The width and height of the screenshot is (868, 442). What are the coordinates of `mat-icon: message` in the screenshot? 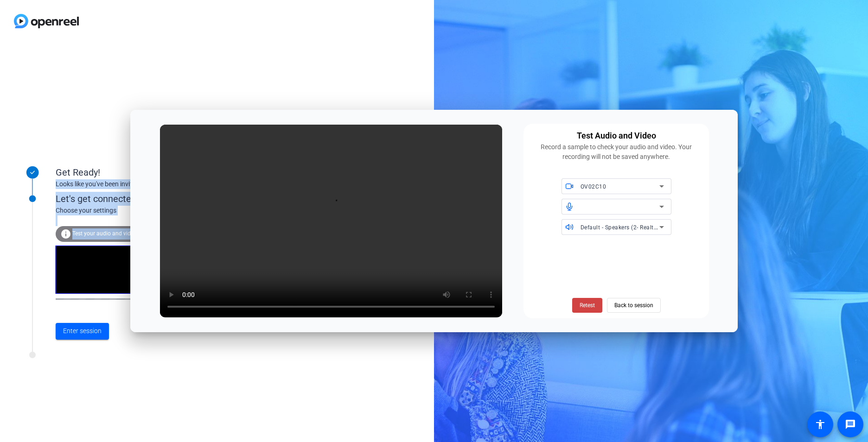 It's located at (850, 425).